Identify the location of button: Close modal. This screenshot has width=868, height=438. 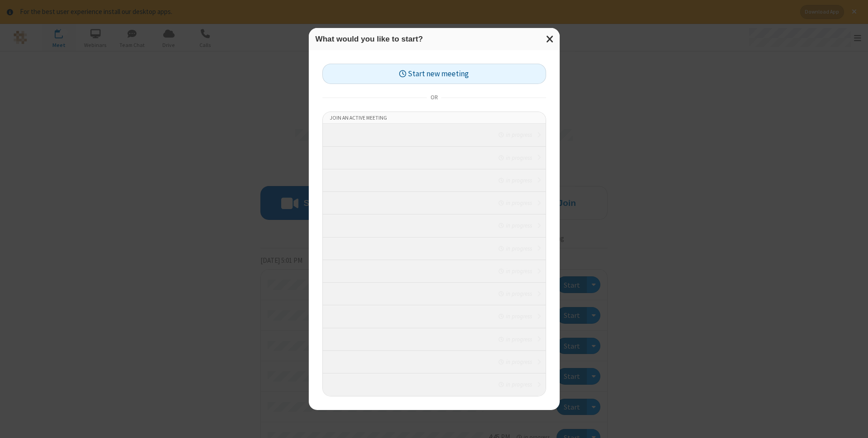
(550, 39).